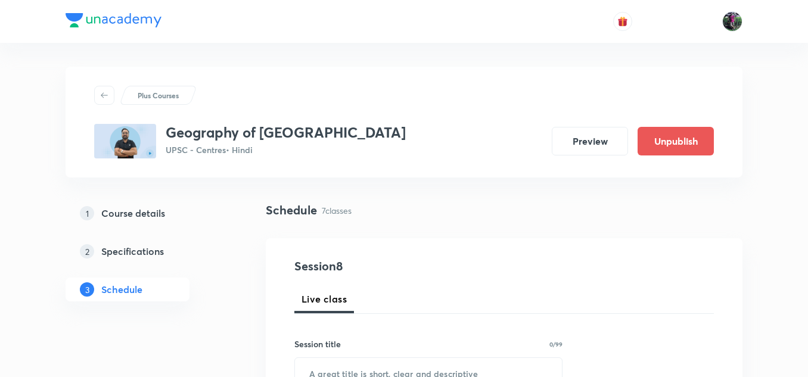 This screenshot has height=377, width=808. What do you see at coordinates (285, 150) in the screenshot?
I see `p: UPSC - Centres • Hindi` at bounding box center [285, 150].